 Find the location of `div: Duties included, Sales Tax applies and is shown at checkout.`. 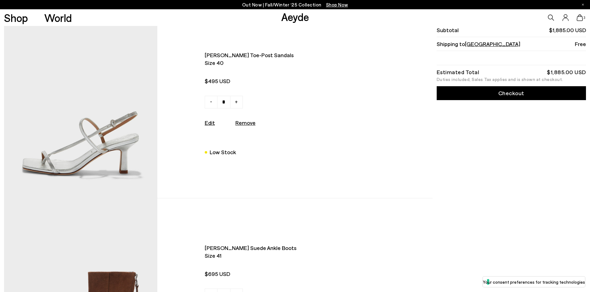

div: Duties included, Sales Tax applies and is shown at checkout. is located at coordinates (511, 80).